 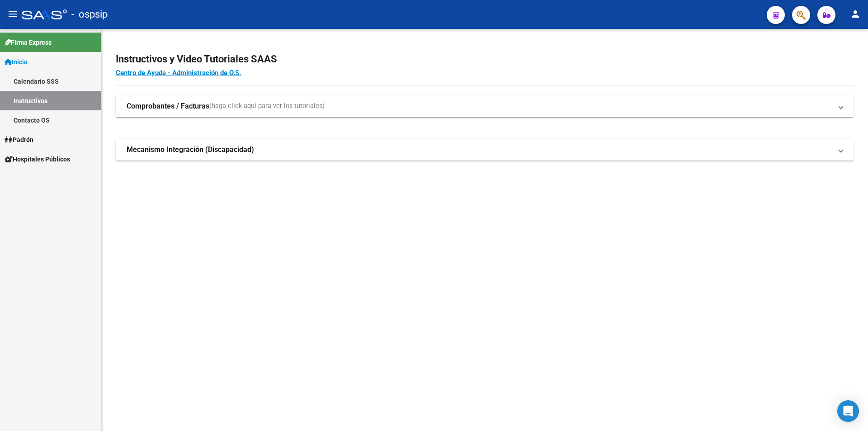 I want to click on span: (haga click aquí para ver los tutoriales), so click(x=267, y=106).